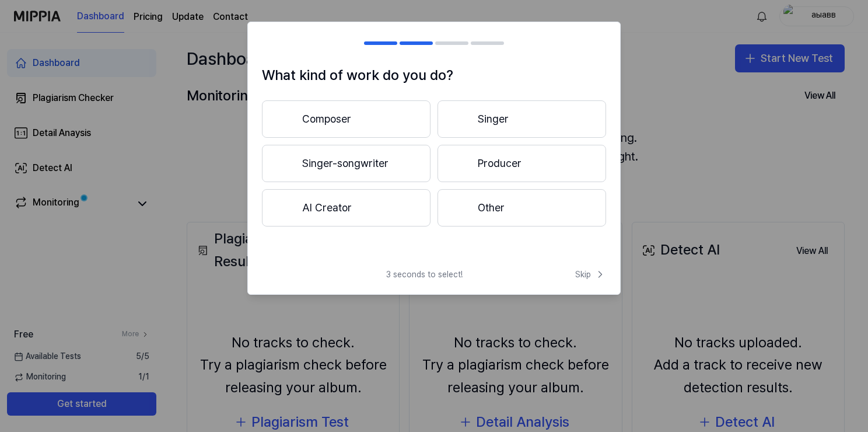 This screenshot has width=868, height=432. What do you see at coordinates (589, 275) in the screenshot?
I see `button: Skip` at bounding box center [589, 275].